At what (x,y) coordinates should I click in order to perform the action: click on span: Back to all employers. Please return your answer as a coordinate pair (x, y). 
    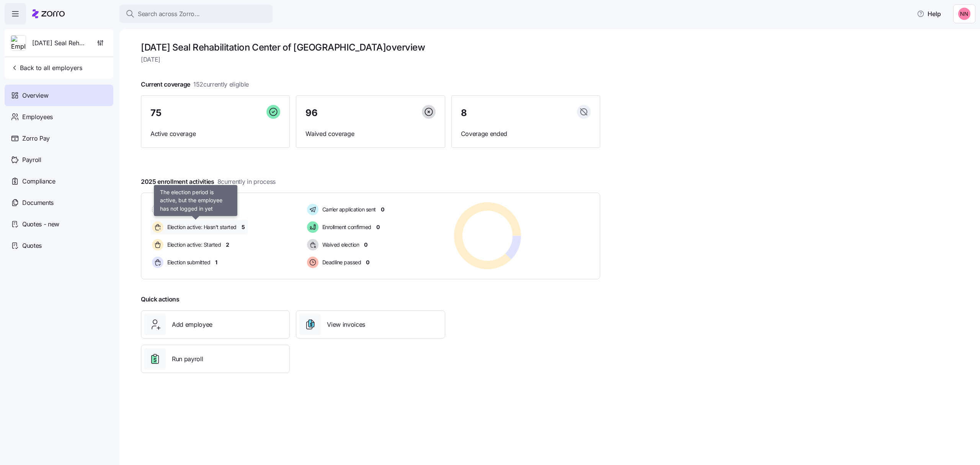
    Looking at the image, I should click on (46, 68).